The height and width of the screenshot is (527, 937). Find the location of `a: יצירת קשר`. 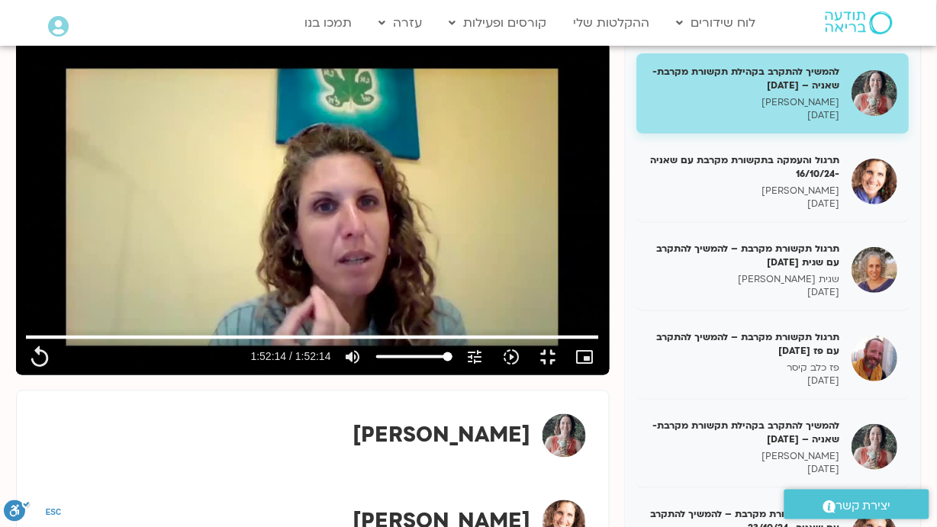

a: יצירת קשר is located at coordinates (857, 504).